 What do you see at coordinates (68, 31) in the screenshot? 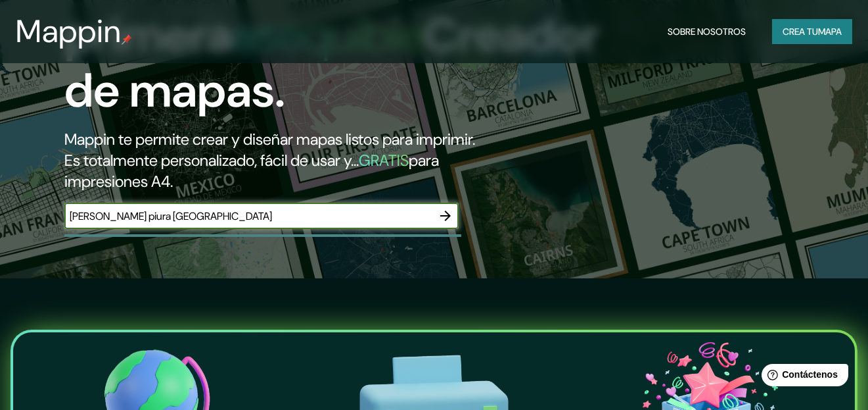
I see `font: Mappin` at bounding box center [68, 31].